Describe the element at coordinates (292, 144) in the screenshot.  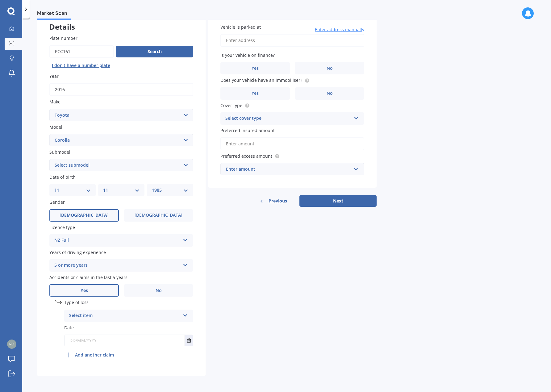
I see `input: Enter amount` at that location.